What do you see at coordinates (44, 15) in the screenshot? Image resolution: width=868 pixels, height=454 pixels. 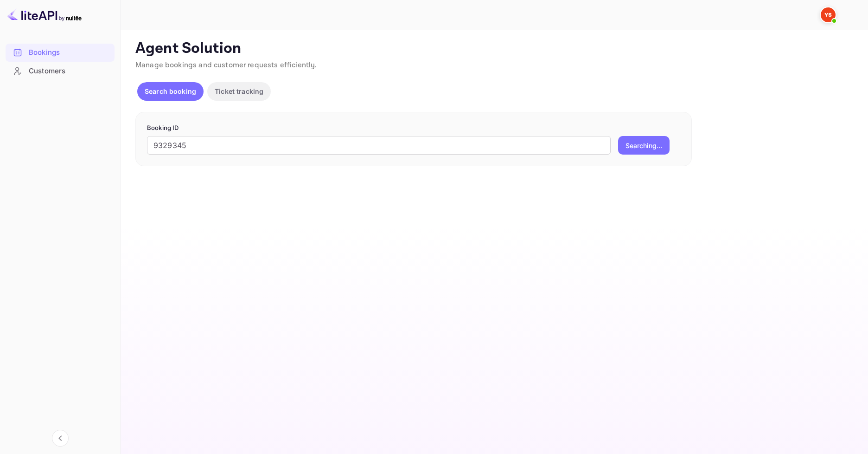 I see `img: LiteAPI logo` at bounding box center [44, 15].